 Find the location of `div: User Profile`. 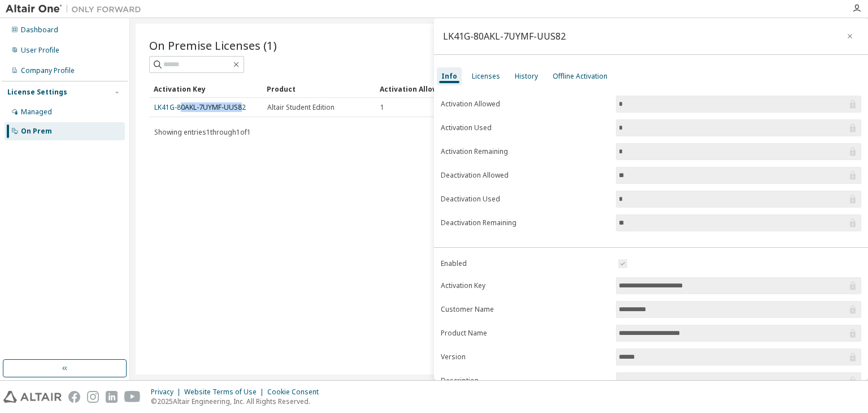

div: User Profile is located at coordinates (40, 51).